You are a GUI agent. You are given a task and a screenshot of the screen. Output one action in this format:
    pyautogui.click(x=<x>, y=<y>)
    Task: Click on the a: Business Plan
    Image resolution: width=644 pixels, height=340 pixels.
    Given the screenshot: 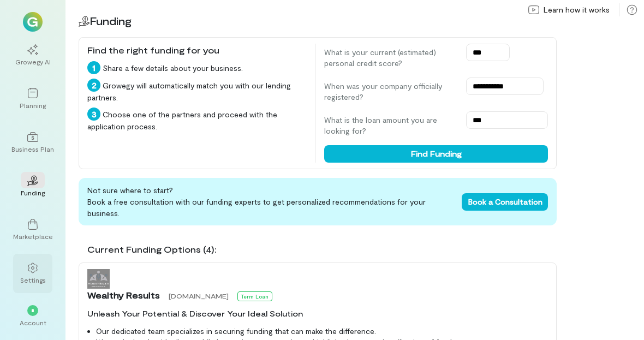 What is the action you would take?
    pyautogui.click(x=32, y=143)
    